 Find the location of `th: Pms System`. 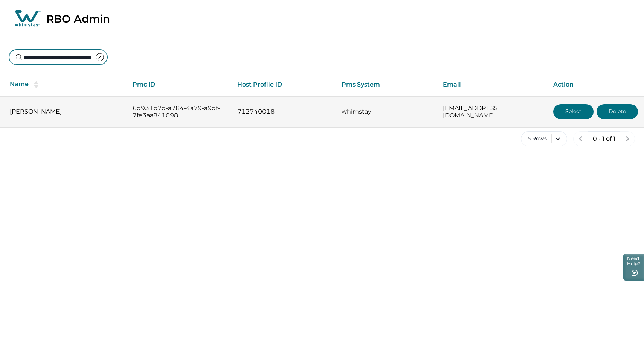

th: Pms System is located at coordinates (386, 85).